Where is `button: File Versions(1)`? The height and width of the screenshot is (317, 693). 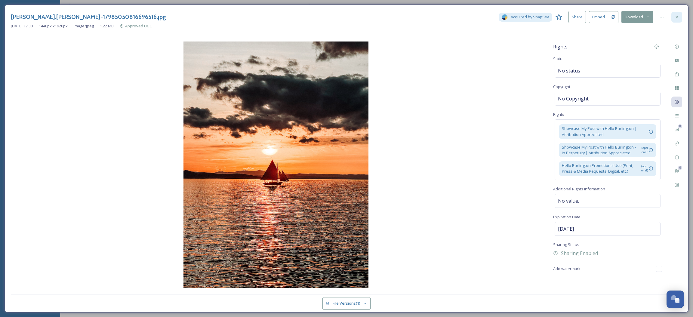
button: File Versions(1) is located at coordinates (346, 303).